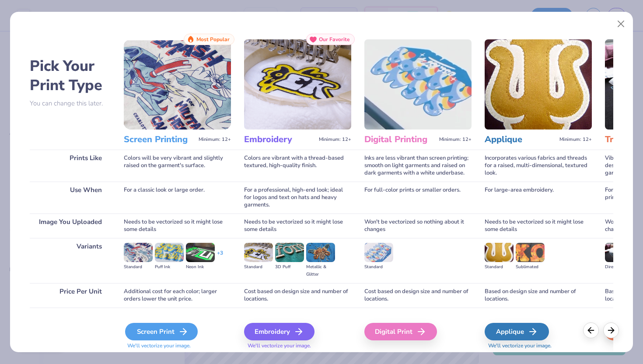 The width and height of the screenshot is (643, 364). What do you see at coordinates (538, 197) in the screenshot?
I see `div: For large-area embroidery.` at bounding box center [538, 197].